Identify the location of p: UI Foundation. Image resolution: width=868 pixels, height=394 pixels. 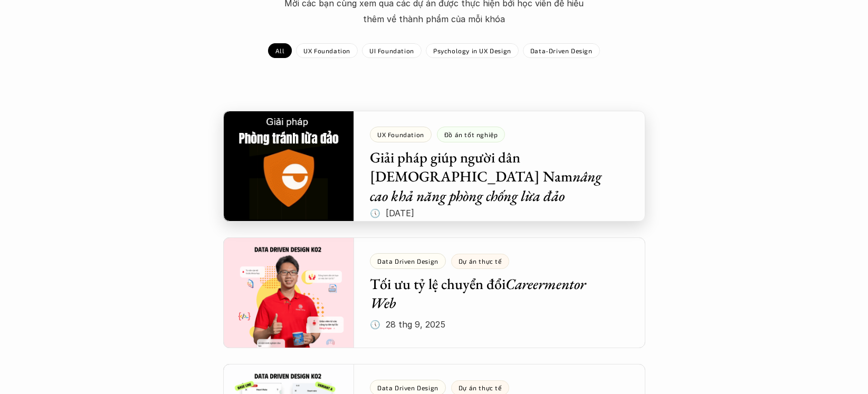
(392, 51).